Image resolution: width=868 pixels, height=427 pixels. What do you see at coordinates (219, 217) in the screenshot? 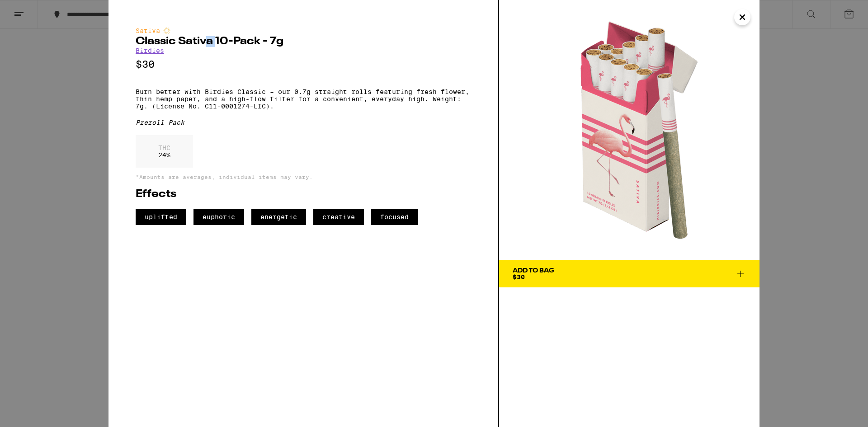
I see `span: euphoric` at bounding box center [219, 217].